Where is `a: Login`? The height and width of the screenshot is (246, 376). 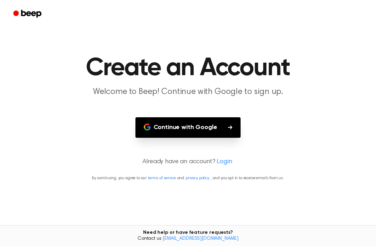
a: Login is located at coordinates (224, 162).